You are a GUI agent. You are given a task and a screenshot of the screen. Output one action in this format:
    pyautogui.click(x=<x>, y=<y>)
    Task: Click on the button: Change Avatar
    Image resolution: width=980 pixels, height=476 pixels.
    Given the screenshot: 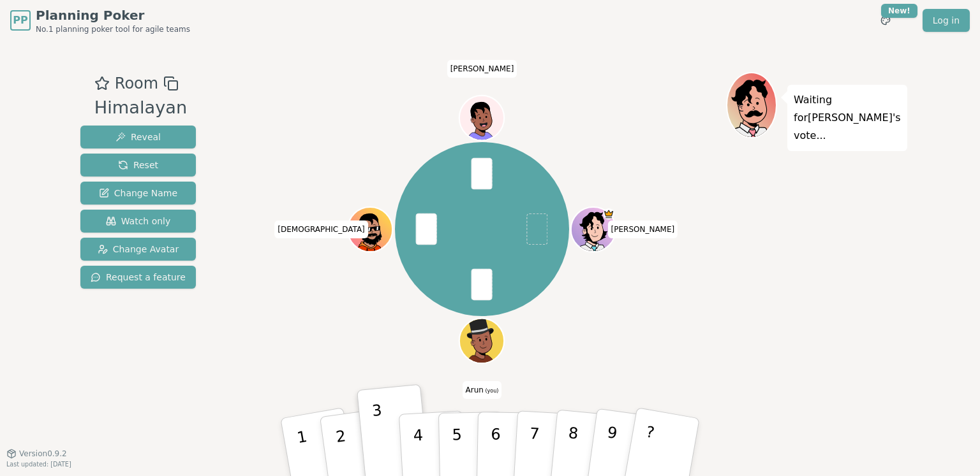 What is the action you would take?
    pyautogui.click(x=138, y=249)
    